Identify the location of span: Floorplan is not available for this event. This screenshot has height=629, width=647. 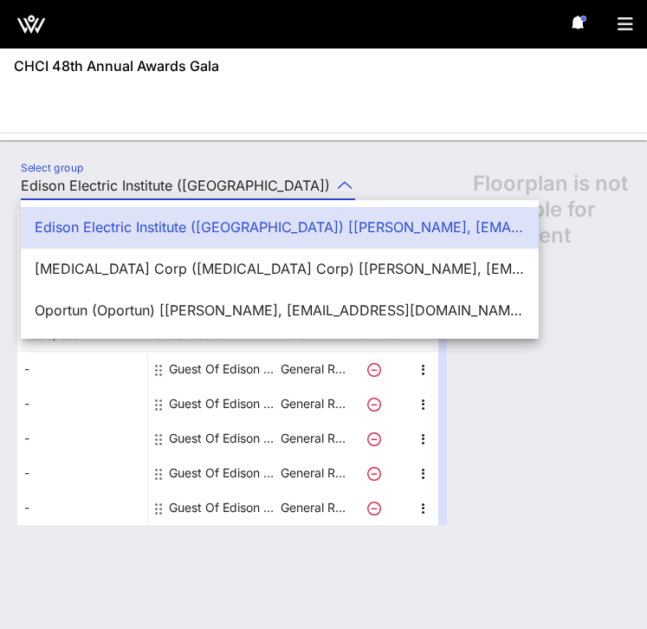
(551, 210).